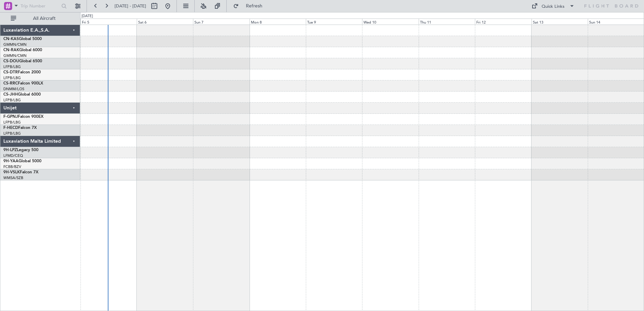 This screenshot has width=644, height=311. What do you see at coordinates (10, 150) in the screenshot?
I see `span: 9H-LPZ` at bounding box center [10, 150].